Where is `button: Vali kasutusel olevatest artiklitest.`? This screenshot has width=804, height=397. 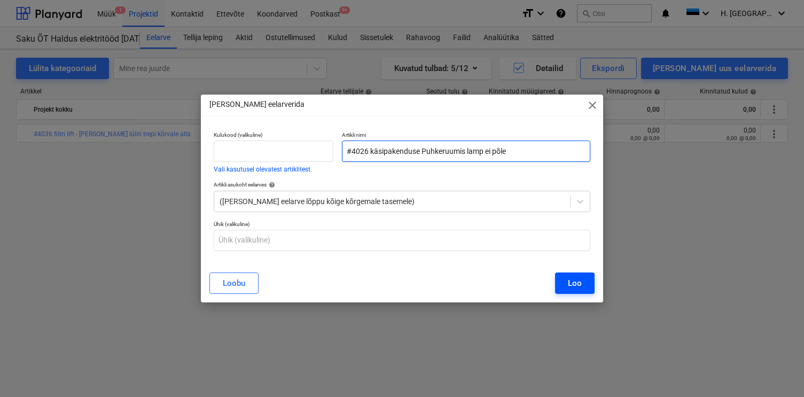
button: Vali kasutusel olevatest artiklitest. is located at coordinates (263, 169).